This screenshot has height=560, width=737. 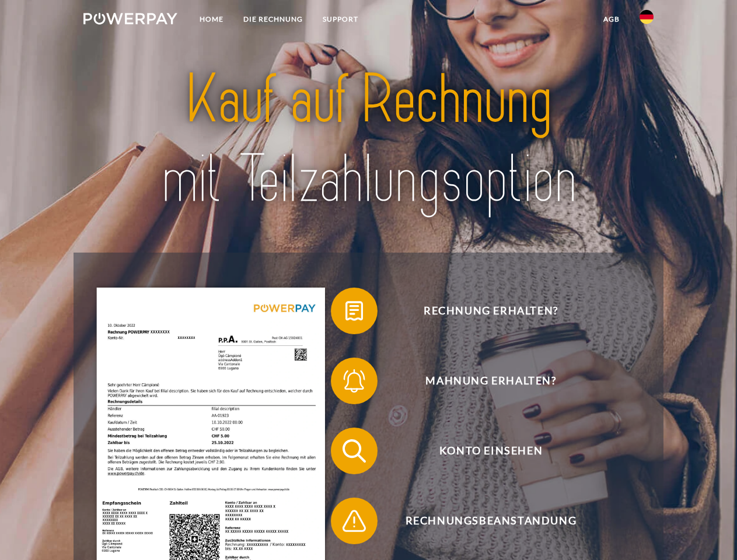 What do you see at coordinates (491, 311) in the screenshot?
I see `span: Rechnung erhalten?` at bounding box center [491, 311].